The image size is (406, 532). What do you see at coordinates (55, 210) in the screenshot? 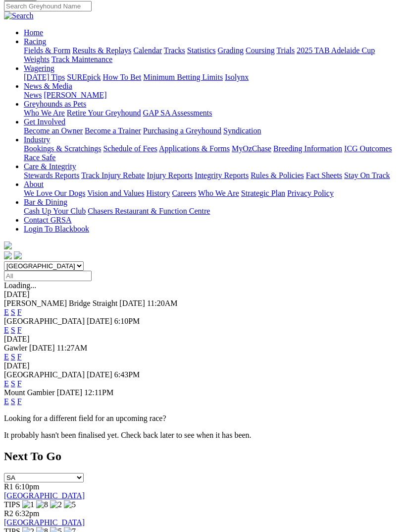
I see `a: Cash Up Your Club` at bounding box center [55, 210].